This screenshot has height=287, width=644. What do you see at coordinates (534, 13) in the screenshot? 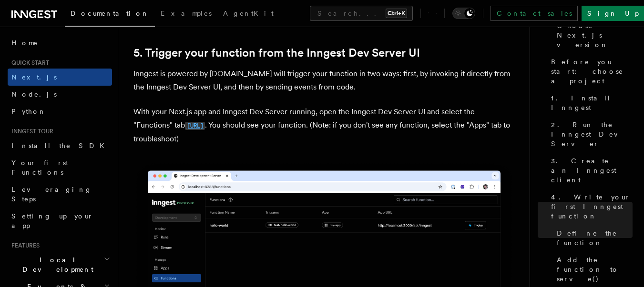
I see `a: Contact sales` at bounding box center [534, 13].